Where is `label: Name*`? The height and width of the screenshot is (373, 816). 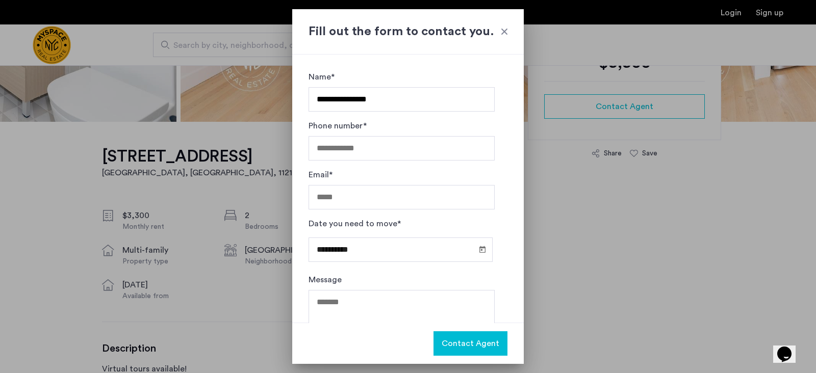 label: Name* is located at coordinates (321, 77).